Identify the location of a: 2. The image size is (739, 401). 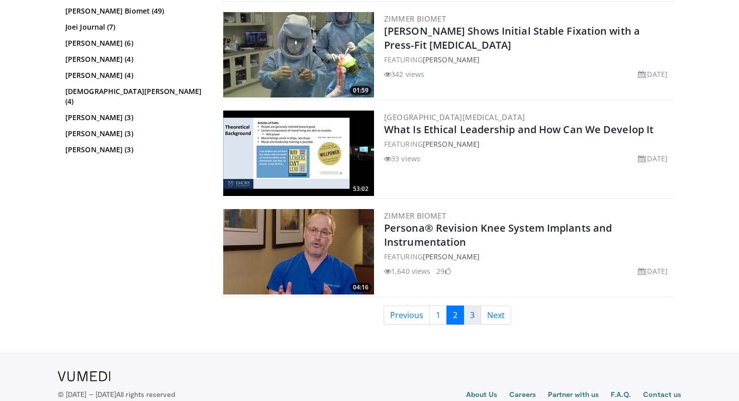
(455, 315).